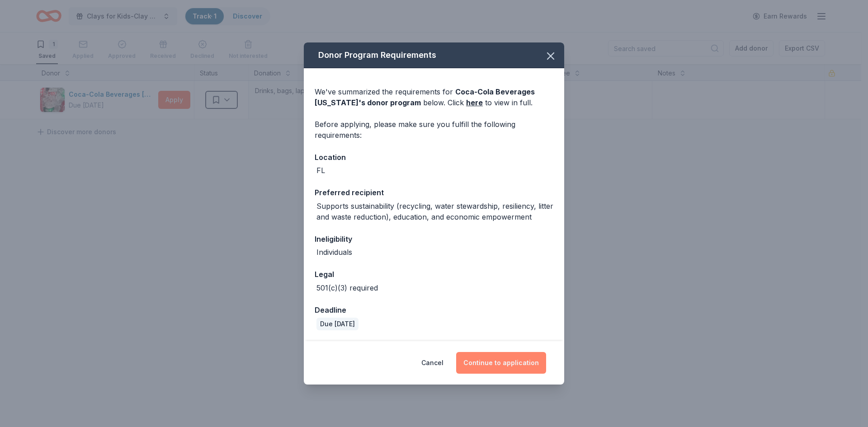 This screenshot has height=427, width=868. What do you see at coordinates (434, 310) in the screenshot?
I see `div: Deadline` at bounding box center [434, 310].